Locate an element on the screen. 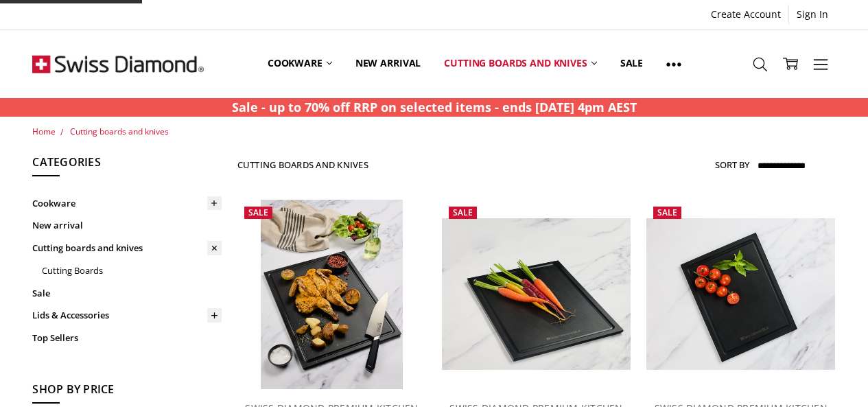 The image size is (868, 407). span: Cutting boards and knives is located at coordinates (120, 131).